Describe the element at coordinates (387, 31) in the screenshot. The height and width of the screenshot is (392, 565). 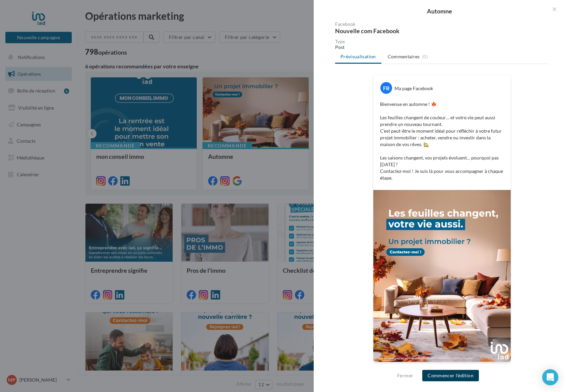
I see `div: Nouvelle com Facebook` at that location.